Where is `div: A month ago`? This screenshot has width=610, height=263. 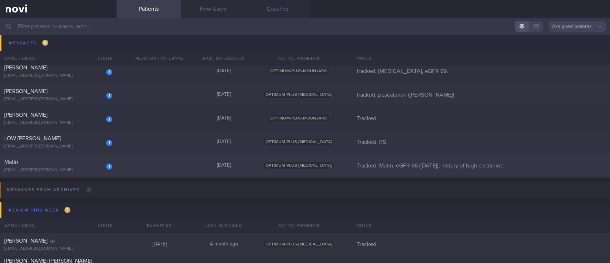 div: A month ago is located at coordinates (224, 244).